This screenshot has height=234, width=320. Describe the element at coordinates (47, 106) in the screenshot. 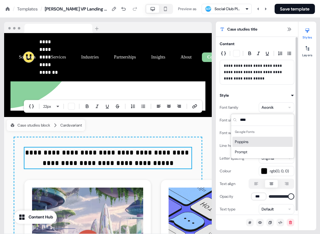

I see `span: 22 px` at that location.